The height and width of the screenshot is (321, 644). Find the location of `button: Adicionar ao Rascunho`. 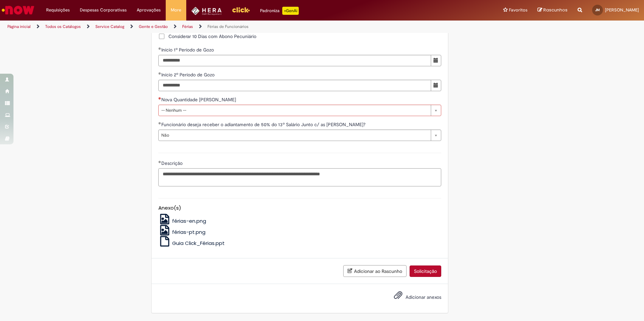

button: Adicionar ao Rascunho is located at coordinates (375, 271).